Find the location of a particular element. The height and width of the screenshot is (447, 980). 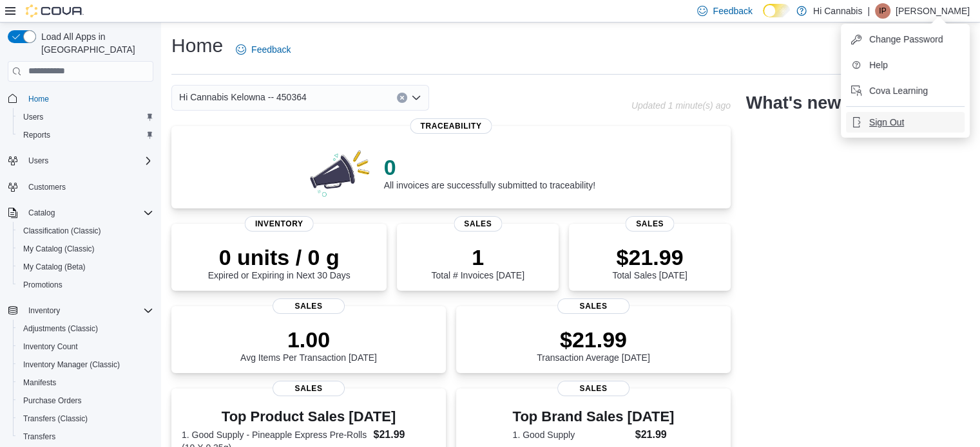

a: My Catalog (Beta) is located at coordinates (54, 267).